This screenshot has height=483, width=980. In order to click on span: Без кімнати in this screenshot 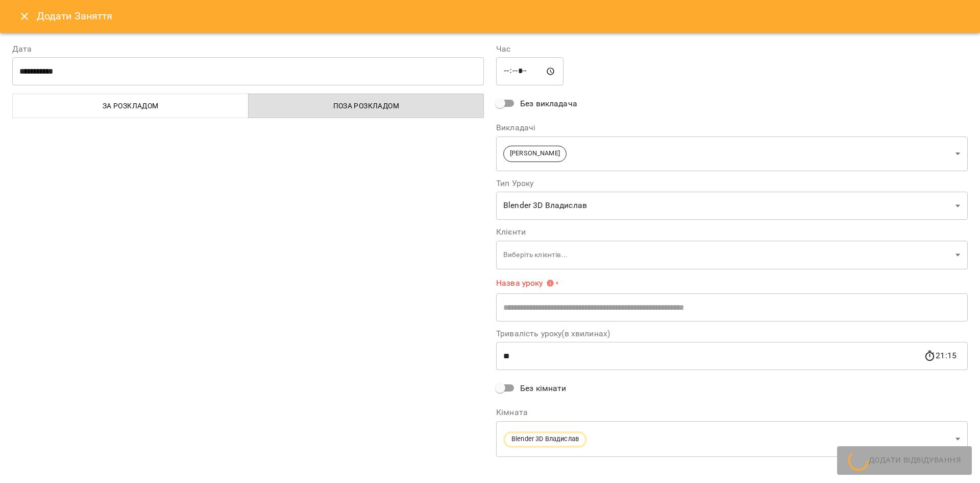, I will do `click(543, 388)`.